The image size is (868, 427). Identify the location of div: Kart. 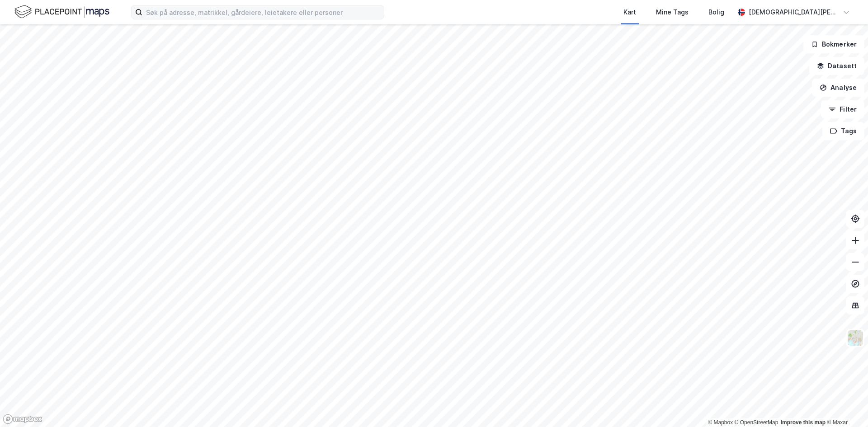
(630, 12).